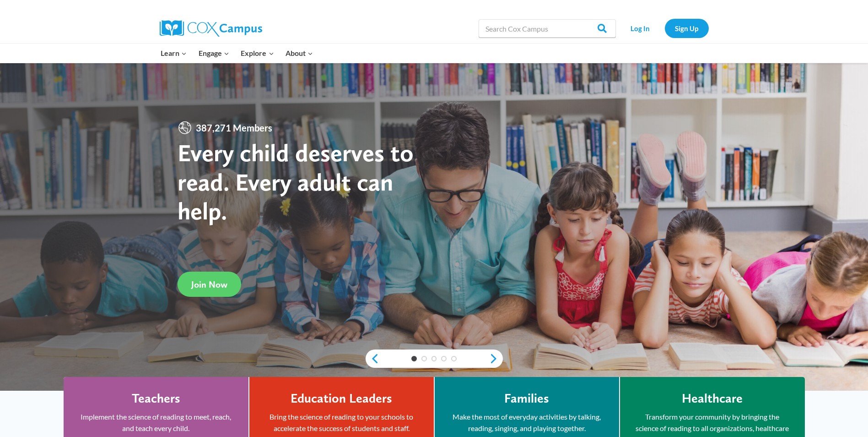  I want to click on div: content slider buttons, so click(434, 359).